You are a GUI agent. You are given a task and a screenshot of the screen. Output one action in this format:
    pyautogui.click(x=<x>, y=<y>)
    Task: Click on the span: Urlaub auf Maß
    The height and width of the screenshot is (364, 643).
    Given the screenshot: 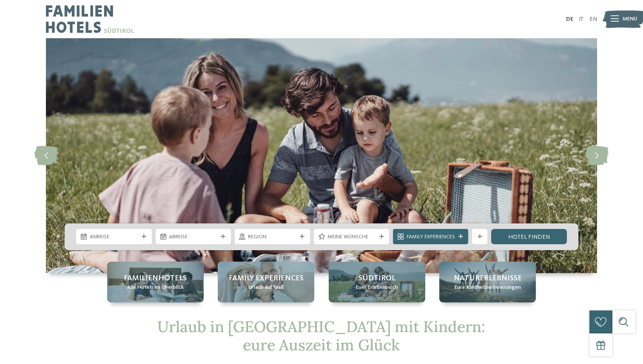 What is the action you would take?
    pyautogui.click(x=266, y=288)
    